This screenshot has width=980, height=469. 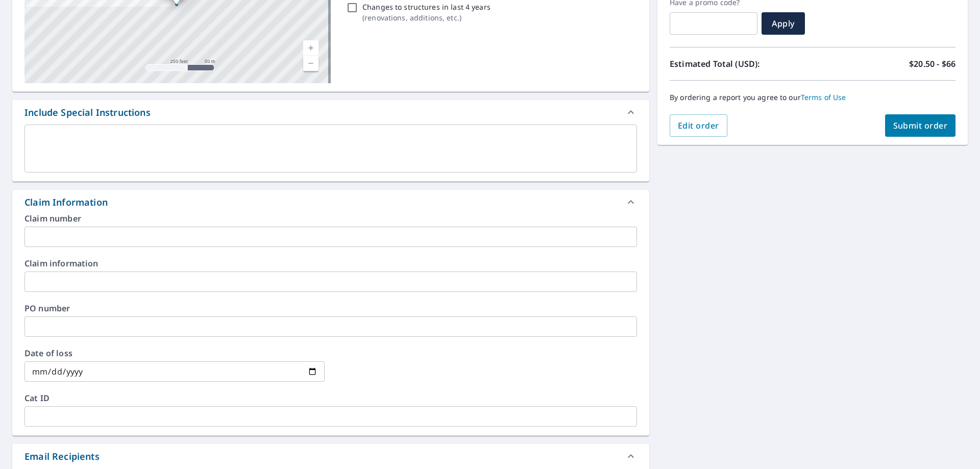 I want to click on span: Apply, so click(x=783, y=24).